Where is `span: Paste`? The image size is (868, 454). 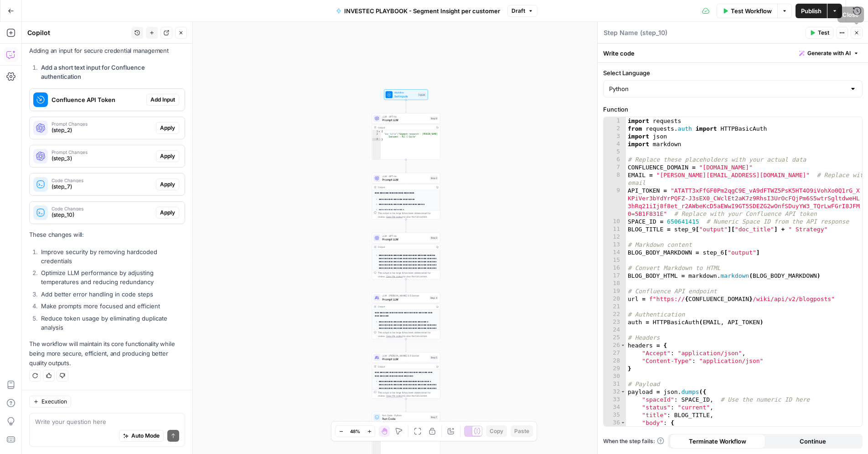 span: Paste is located at coordinates (522, 432).